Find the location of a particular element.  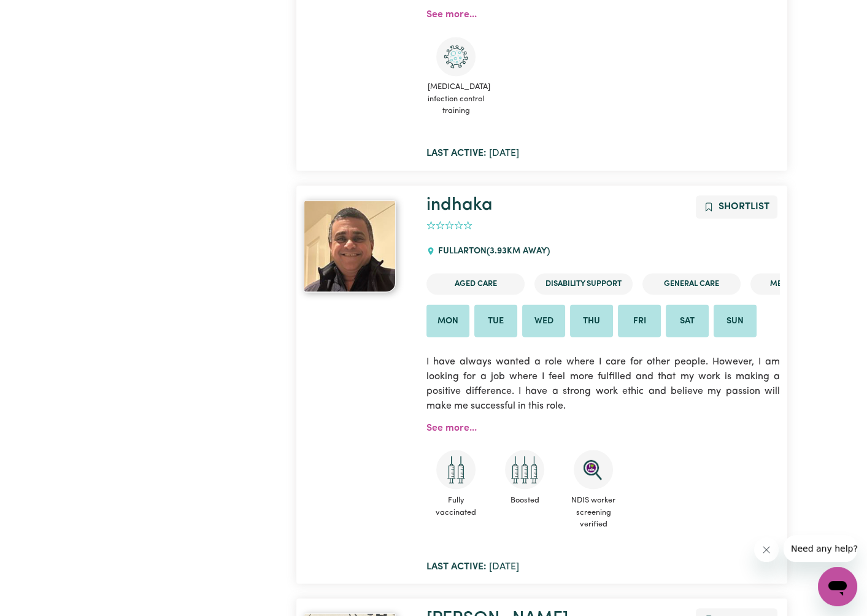

span: ( 3.93 km away) is located at coordinates (518, 251).